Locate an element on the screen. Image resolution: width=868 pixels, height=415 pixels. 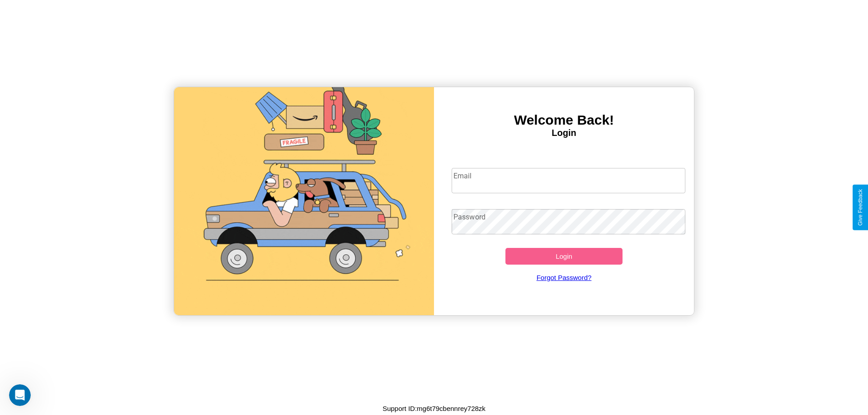
button: Login is located at coordinates (564, 256).